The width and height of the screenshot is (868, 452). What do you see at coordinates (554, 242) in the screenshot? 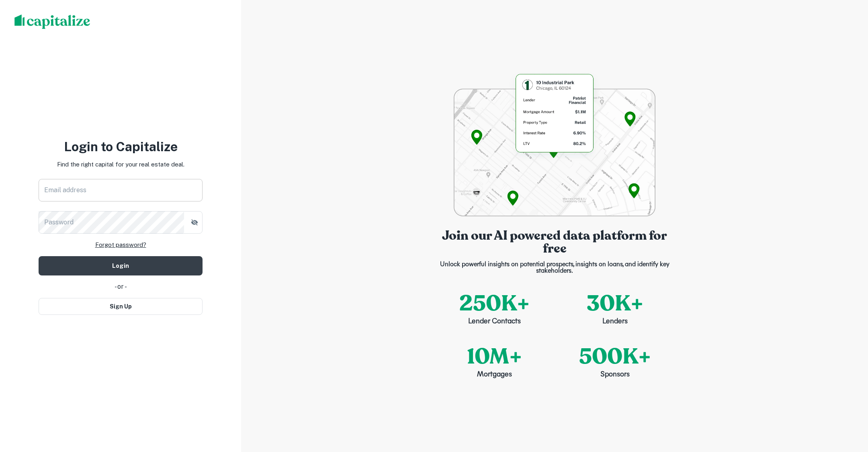
I see `p: Join our AI powered data platform for free` at bounding box center [554, 242].